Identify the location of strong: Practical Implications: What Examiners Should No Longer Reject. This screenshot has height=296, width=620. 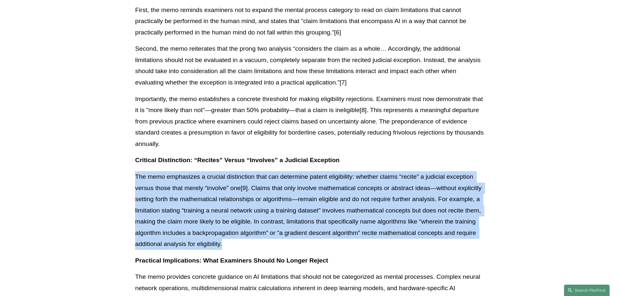
(231, 261).